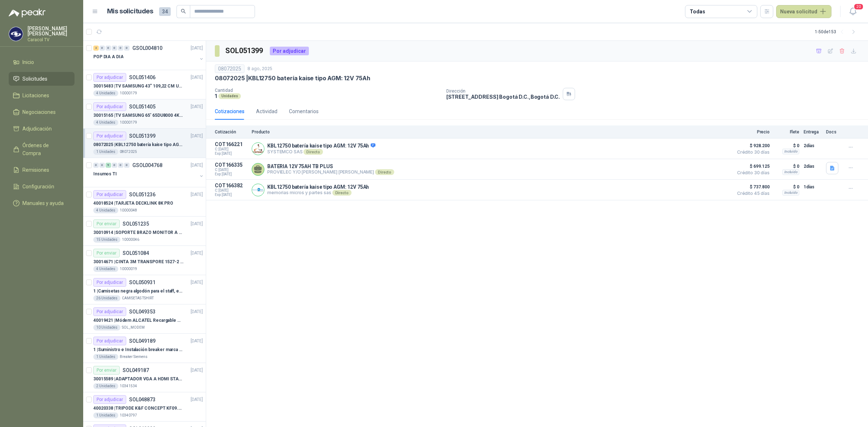  Describe the element at coordinates (135, 253) in the screenshot. I see `p: SOL051084` at that location.